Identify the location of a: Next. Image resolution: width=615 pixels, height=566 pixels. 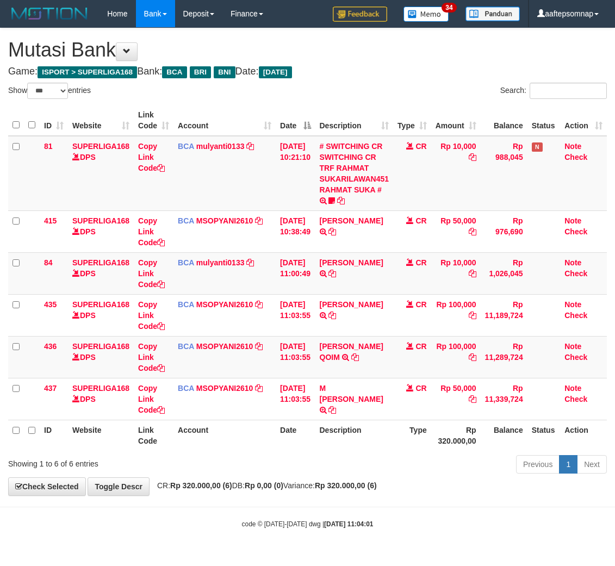
(591, 464).